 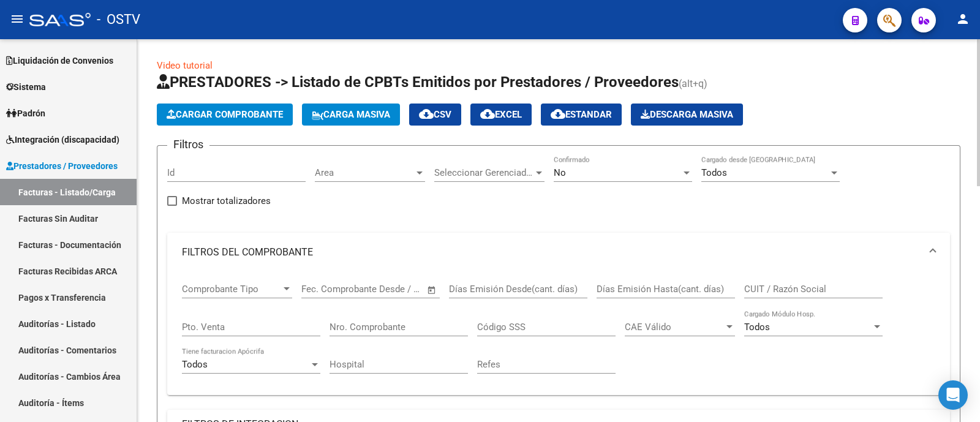 I want to click on span: Mostrar totalizadores, so click(x=226, y=201).